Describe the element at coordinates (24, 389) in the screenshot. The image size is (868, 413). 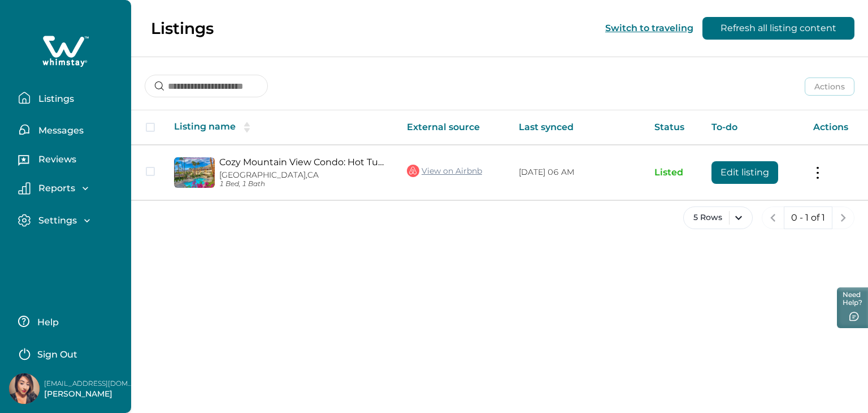
I see `img: Whimstay Host` at that location.